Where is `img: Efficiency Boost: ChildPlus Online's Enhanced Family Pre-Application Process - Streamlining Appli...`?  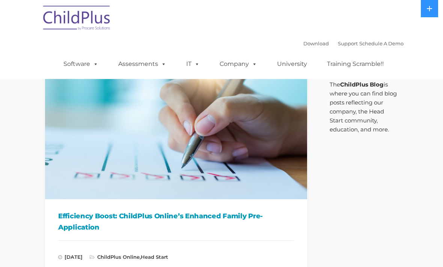 img: Efficiency Boost: ChildPlus Online's Enhanced Family Pre-Application Process - Streamlining Appli... is located at coordinates (176, 126).